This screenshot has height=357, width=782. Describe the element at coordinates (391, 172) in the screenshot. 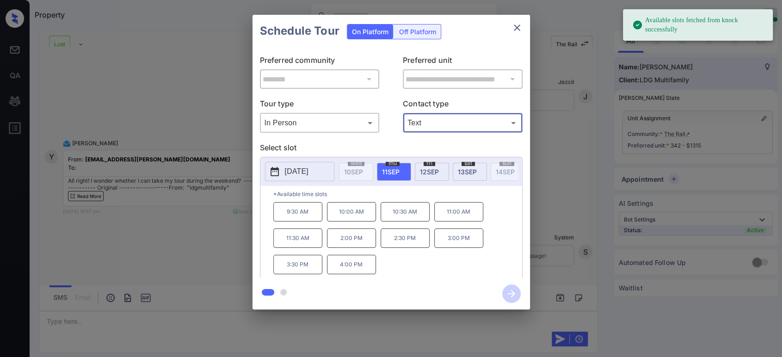

I see `span: 11 SEP` at that location.